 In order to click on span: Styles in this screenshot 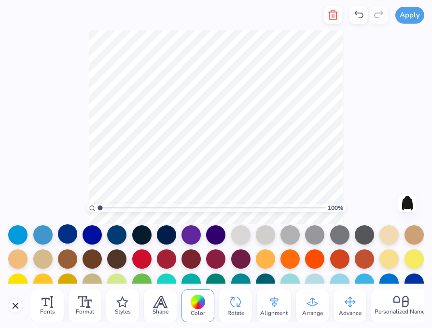, I will do `click(123, 312)`.